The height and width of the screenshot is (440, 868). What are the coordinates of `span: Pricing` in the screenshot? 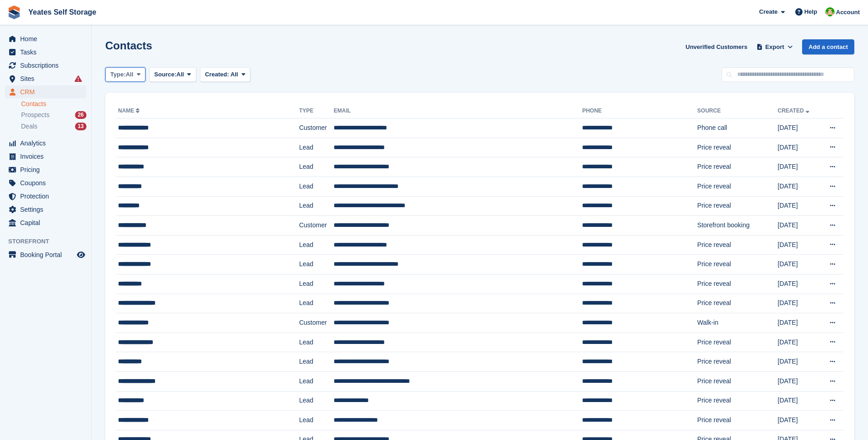 It's located at (48, 169).